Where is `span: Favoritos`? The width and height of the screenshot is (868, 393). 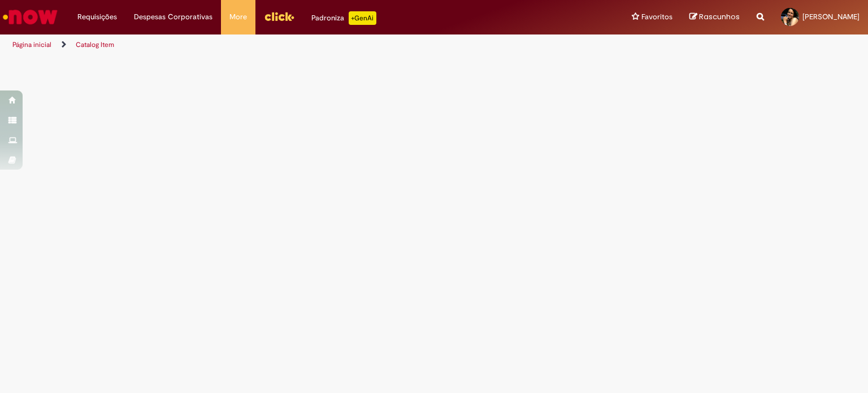 span: Favoritos is located at coordinates (657, 17).